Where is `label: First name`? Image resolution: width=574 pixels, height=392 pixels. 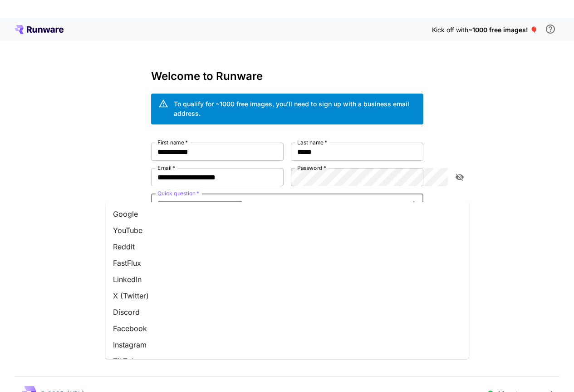 label: First name is located at coordinates (173, 142).